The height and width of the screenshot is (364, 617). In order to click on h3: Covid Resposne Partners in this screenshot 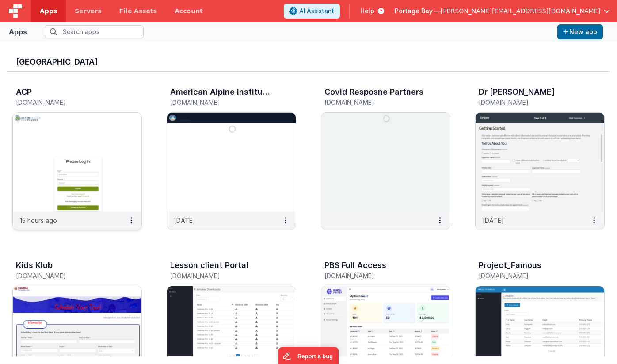, I will do `click(374, 91)`.